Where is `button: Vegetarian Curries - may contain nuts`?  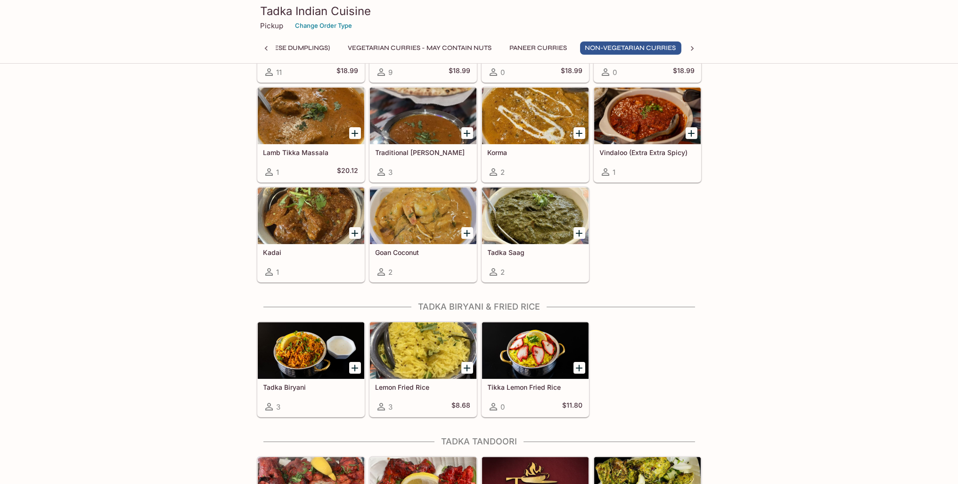
button: Vegetarian Curries - may contain nuts is located at coordinates (420, 48).